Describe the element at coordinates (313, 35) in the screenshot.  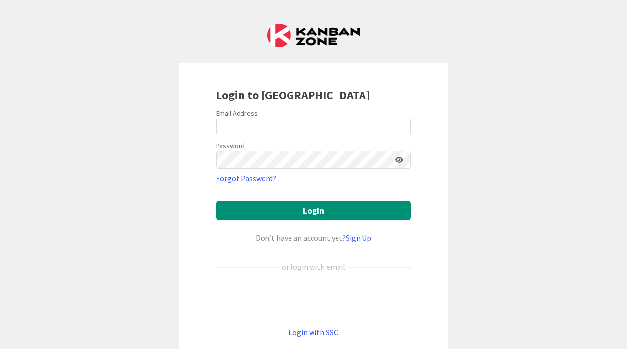
I see `img: Kanban Zone` at that location.